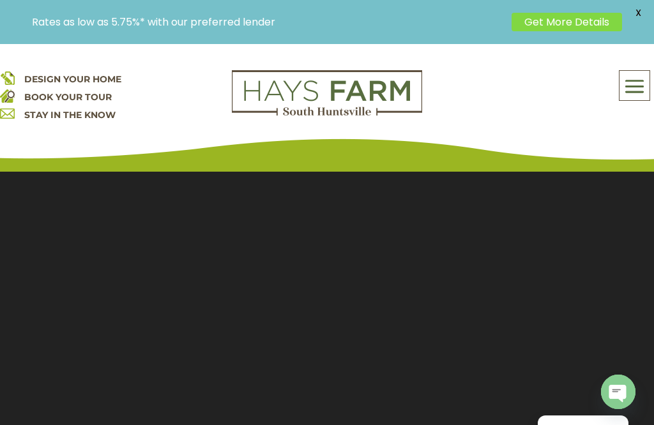 This screenshot has width=654, height=425. What do you see at coordinates (68, 97) in the screenshot?
I see `a: BOOK YOUR TOUR` at bounding box center [68, 97].